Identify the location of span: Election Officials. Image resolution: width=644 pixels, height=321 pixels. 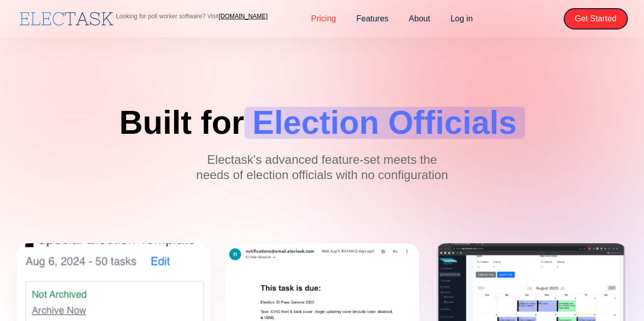
(384, 123).